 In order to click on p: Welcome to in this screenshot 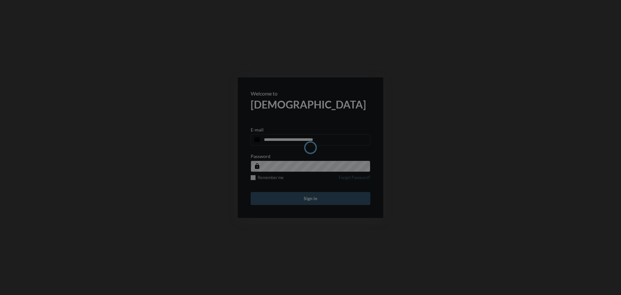, I will do `click(311, 93)`.